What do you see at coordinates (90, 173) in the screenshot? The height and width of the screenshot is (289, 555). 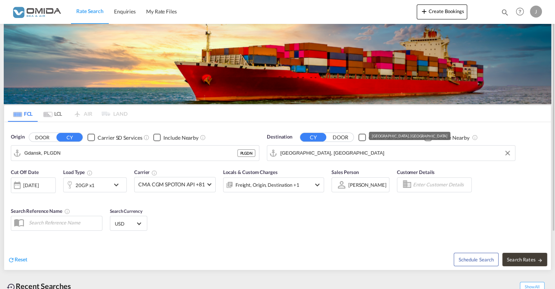 I see `md-icon: icon-information-outline` at bounding box center [90, 173].